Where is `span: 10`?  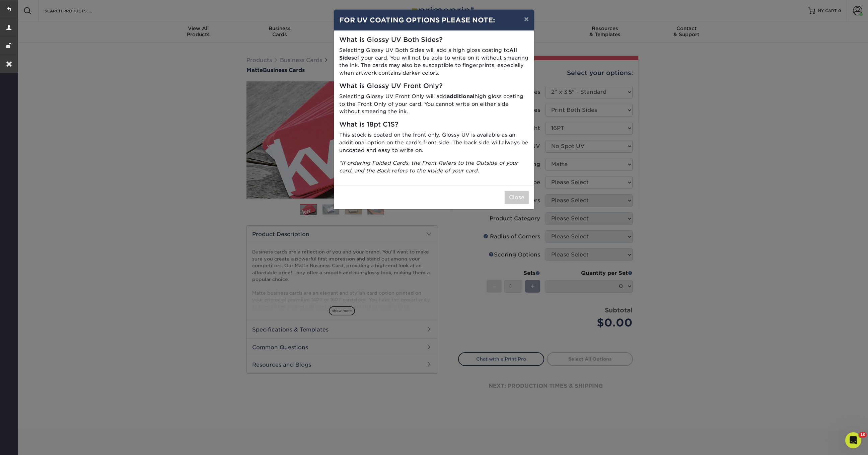 span: 10 is located at coordinates (863, 435).